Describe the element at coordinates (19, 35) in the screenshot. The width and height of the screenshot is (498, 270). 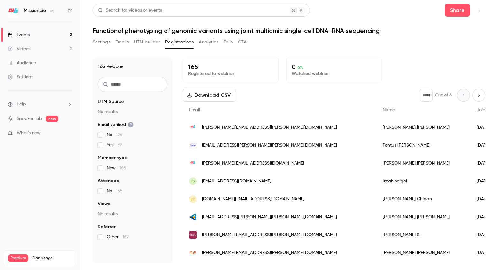
I see `div: Events` at that location.